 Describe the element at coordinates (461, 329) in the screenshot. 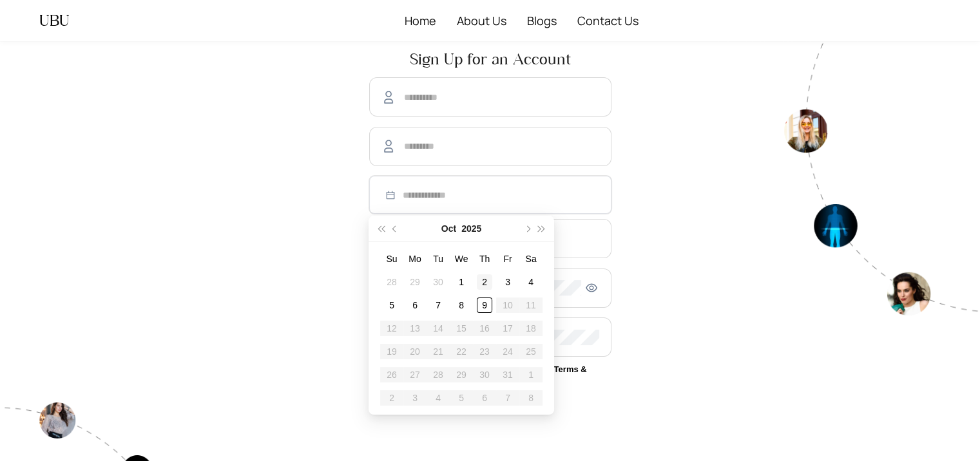

I see `div: 15` at that location.